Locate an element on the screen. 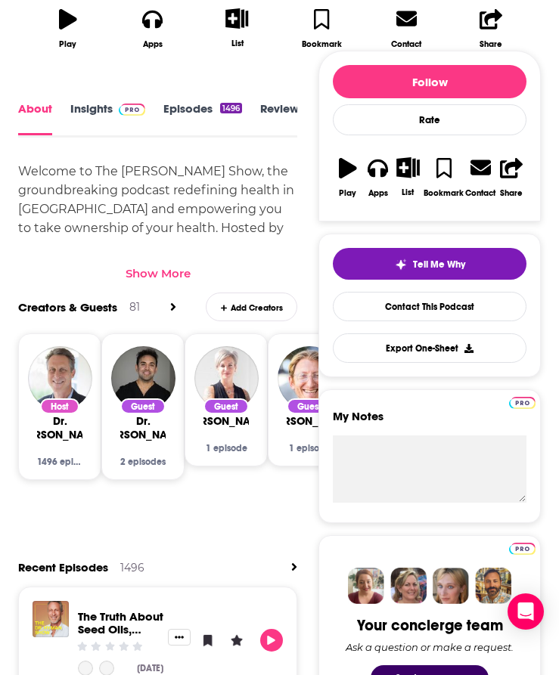 The height and width of the screenshot is (675, 559). div: Host is located at coordinates (60, 406).